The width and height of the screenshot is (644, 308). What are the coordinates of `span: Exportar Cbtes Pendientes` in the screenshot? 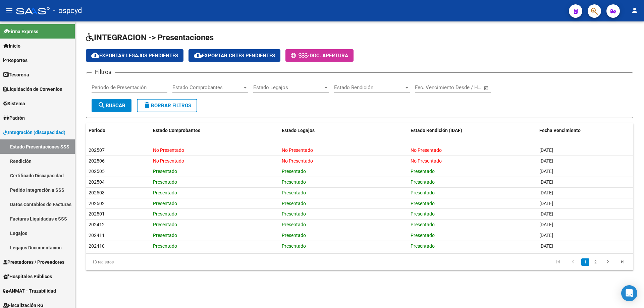 It's located at (234, 56).